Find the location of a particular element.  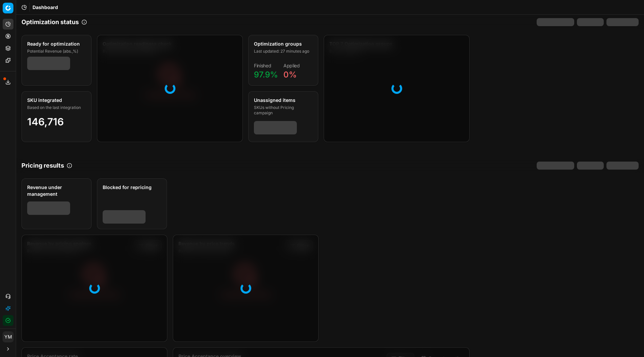

div: Ready for optimization is located at coordinates (56, 44).